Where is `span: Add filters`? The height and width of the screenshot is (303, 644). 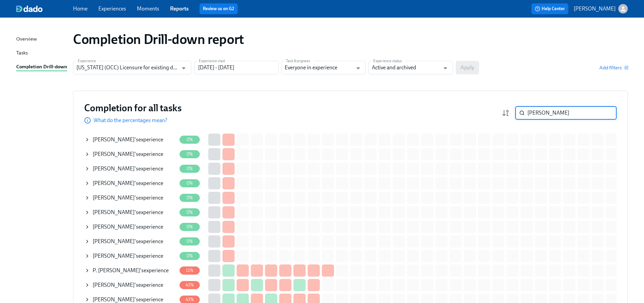 span: Add filters is located at coordinates (613, 68).